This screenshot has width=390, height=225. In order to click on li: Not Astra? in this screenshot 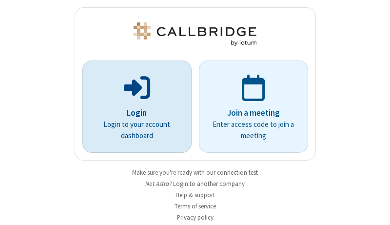, I will do `click(195, 183)`.